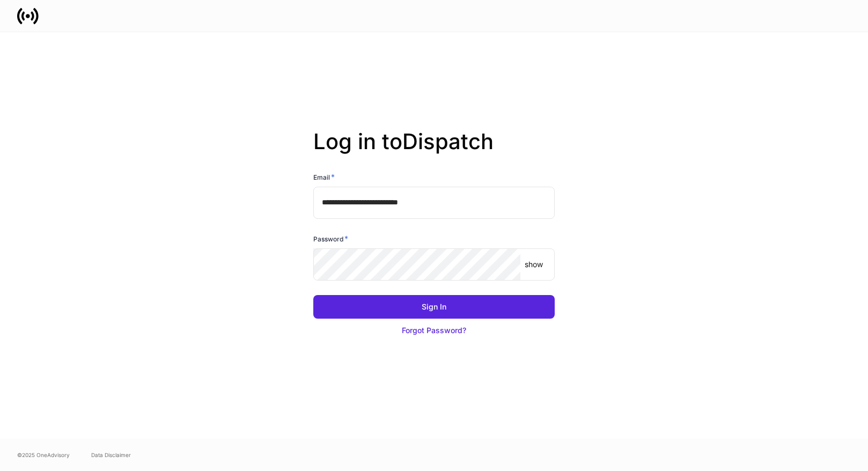  I want to click on h2: Log in to Dispatch, so click(434, 150).